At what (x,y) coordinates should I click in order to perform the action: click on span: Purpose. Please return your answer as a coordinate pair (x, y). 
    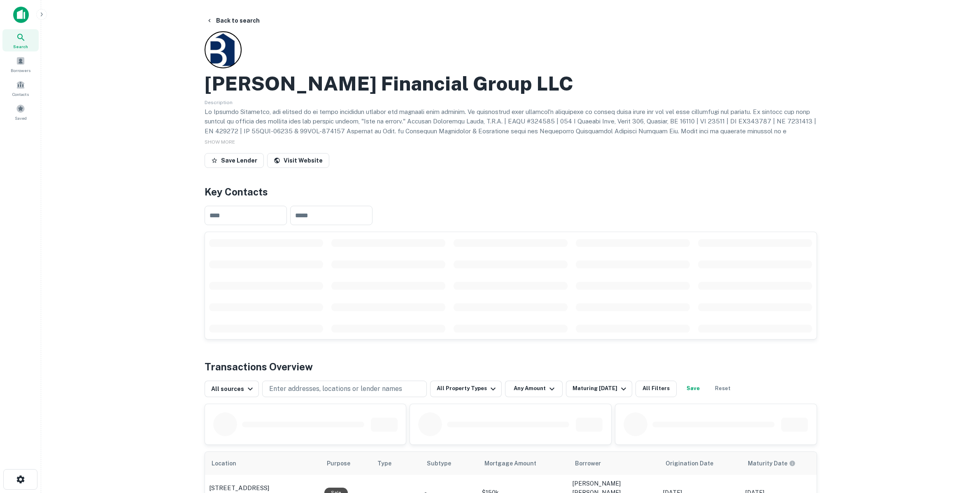
    Looking at the image, I should click on (343, 464).